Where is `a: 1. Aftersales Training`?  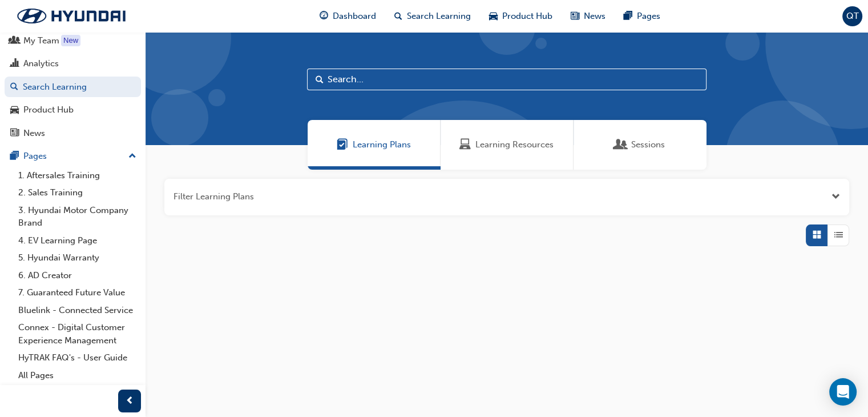 a: 1. Aftersales Training is located at coordinates (77, 175).